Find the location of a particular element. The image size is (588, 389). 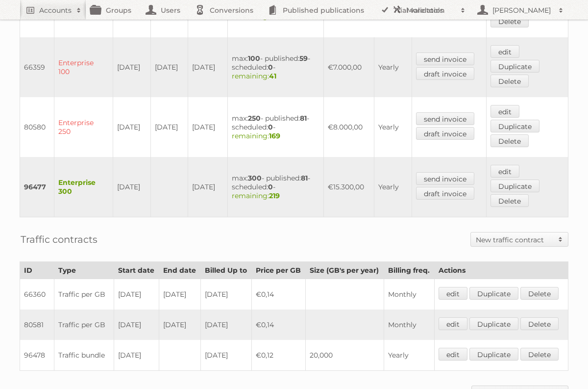

td: 66359 is located at coordinates (37, 67).